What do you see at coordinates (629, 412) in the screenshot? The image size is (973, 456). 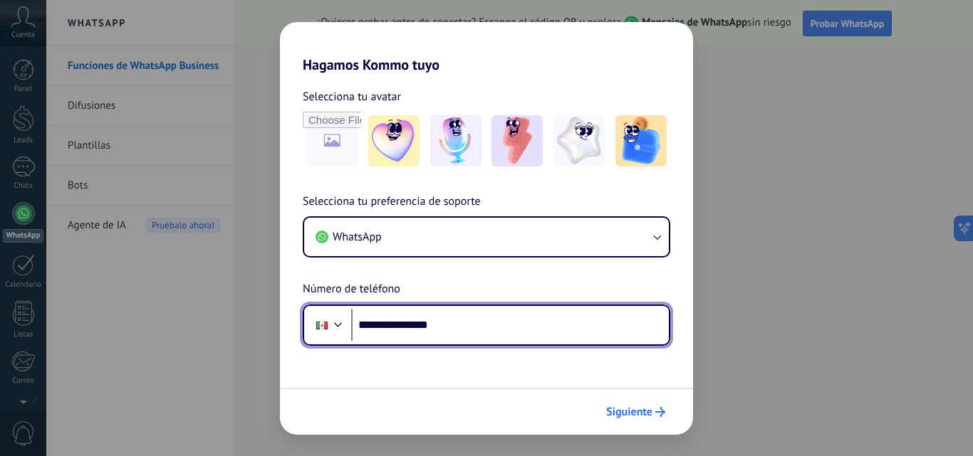 I see `span: Siguiente` at bounding box center [629, 412].